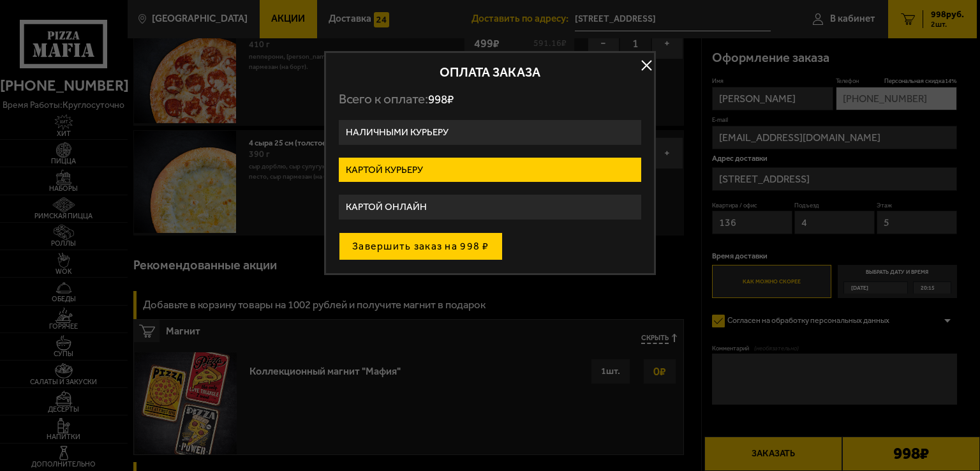  Describe the element at coordinates (490, 99) in the screenshot. I see `p: Всего к оплате:` at that location.